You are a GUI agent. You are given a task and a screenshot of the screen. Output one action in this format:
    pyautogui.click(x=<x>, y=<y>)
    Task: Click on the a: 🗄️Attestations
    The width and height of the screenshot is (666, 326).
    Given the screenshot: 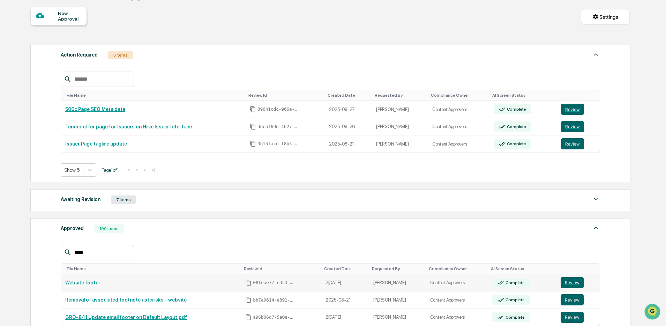 What is the action you would take?
    pyautogui.click(x=68, y=91)
    